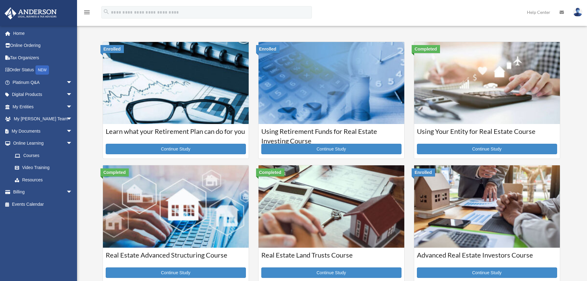  What do you see at coordinates (106, 12) in the screenshot?
I see `i: search` at bounding box center [106, 12].